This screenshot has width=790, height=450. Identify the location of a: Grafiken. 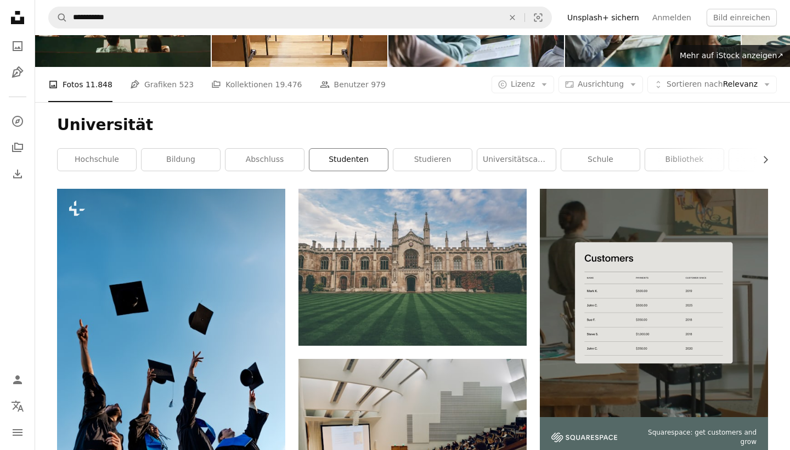
(18, 72).